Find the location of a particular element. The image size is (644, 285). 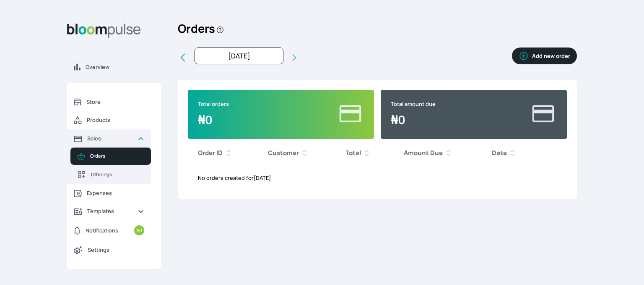

a: Products is located at coordinates (109, 120).